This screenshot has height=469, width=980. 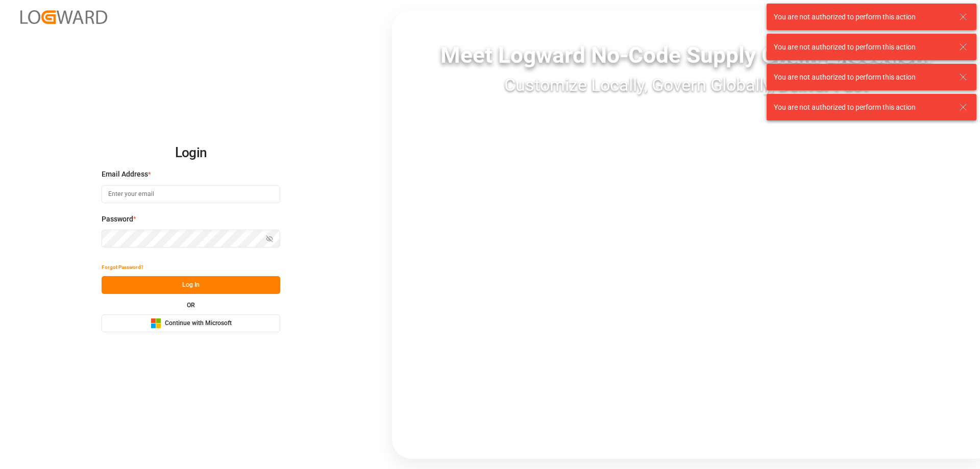 What do you see at coordinates (63, 16) in the screenshot?
I see `img: Logward_new_orange.png` at bounding box center [63, 16].